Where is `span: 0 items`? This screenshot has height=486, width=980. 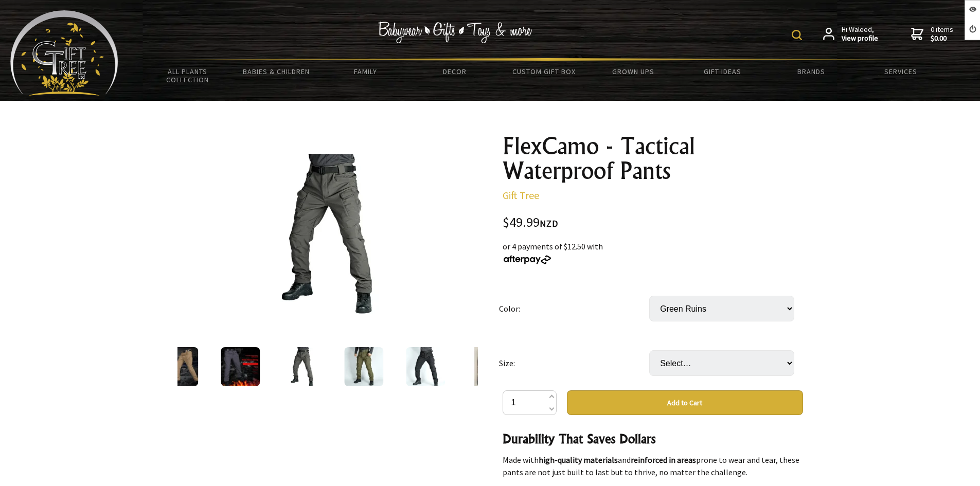 span: 0 items is located at coordinates (942, 34).